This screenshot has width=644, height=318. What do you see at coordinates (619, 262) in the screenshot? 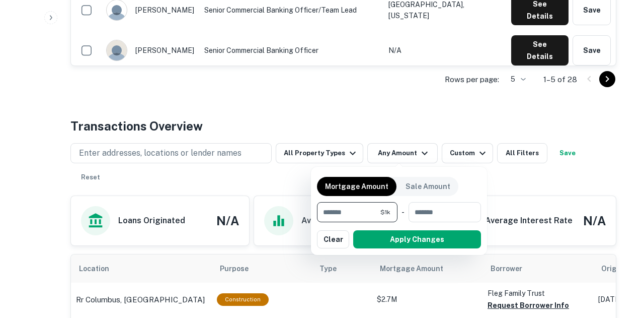
I see `div: Chat Widget` at bounding box center [619, 262].